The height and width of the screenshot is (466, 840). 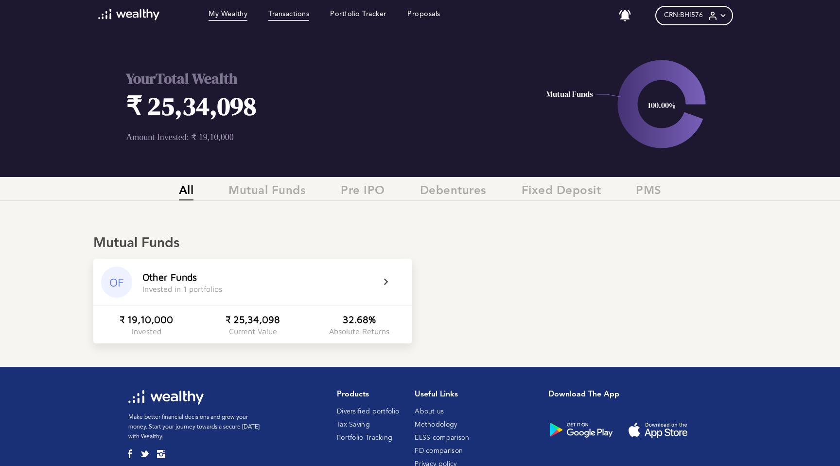 I want to click on h1: Useful Links, so click(x=442, y=394).